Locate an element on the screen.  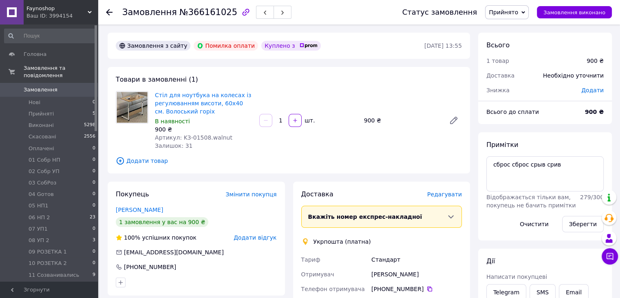
span: 08 УП 2 is located at coordinates (39, 240).